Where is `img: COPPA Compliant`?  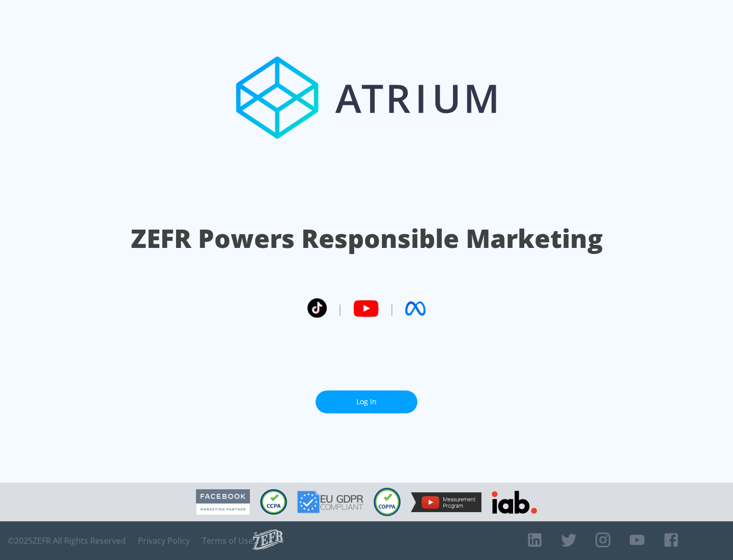 img: COPPA Compliant is located at coordinates (387, 503).